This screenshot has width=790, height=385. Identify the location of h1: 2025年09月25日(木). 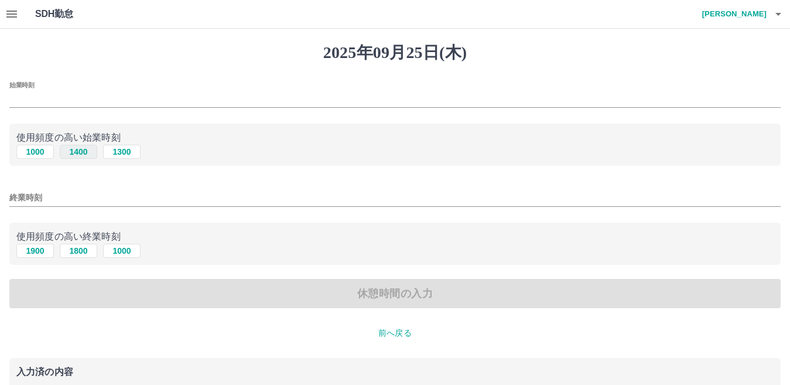
(395, 53).